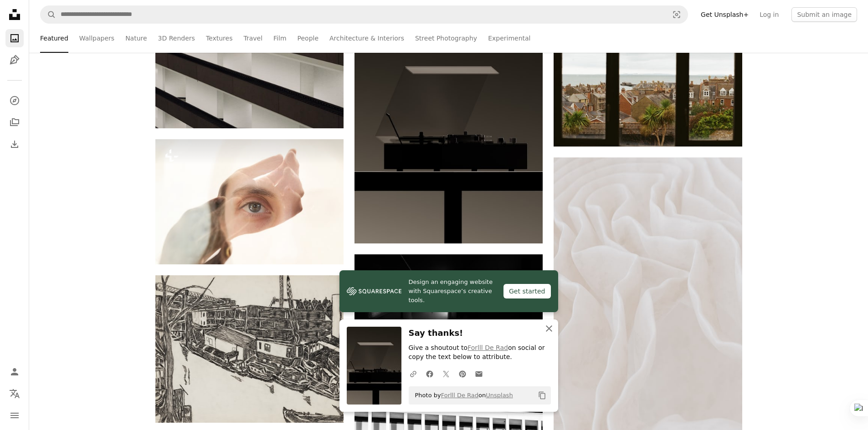 This screenshot has width=868, height=430. I want to click on a: Illustrations, so click(14, 60).